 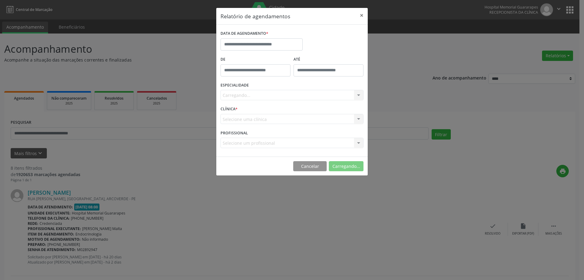 What do you see at coordinates (256, 59) in the screenshot?
I see `label: De` at bounding box center [256, 59].